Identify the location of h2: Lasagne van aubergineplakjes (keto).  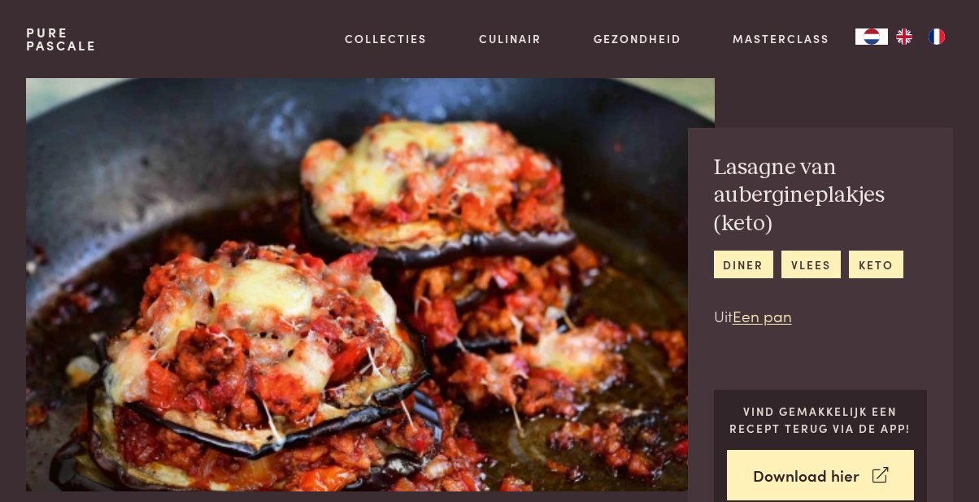
(820, 196).